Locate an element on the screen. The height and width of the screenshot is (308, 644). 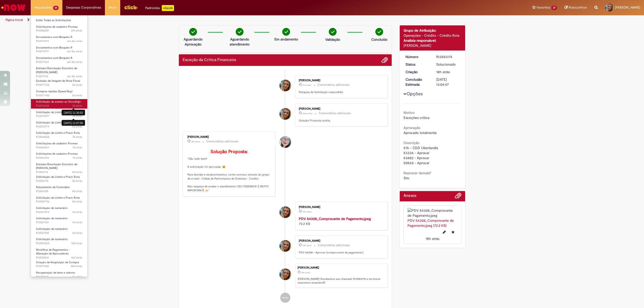
time: 22/09/2025 09:43:29 is located at coordinates (76, 243).